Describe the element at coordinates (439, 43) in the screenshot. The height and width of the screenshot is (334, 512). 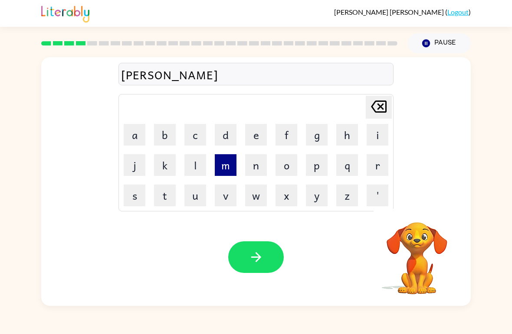
I see `button: Pause` at that location.